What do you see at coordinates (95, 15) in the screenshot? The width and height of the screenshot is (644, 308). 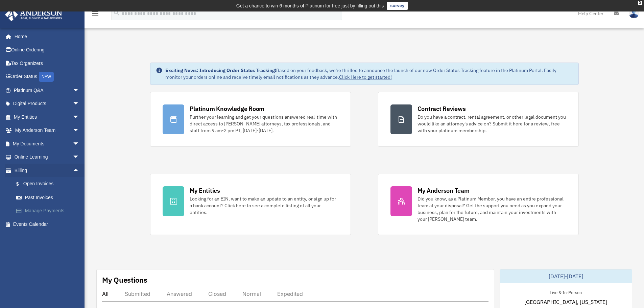 I see `a: menu` at bounding box center [95, 15].